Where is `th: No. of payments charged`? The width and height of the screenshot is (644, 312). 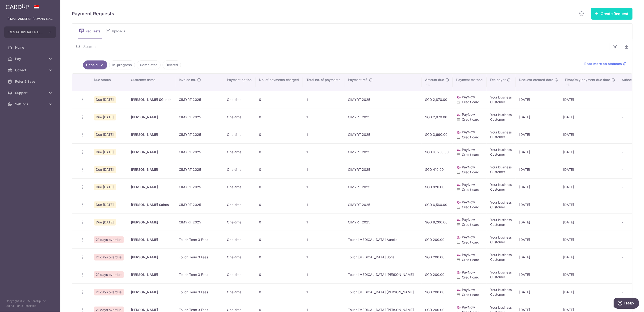 th: No. of payments charged is located at coordinates (279, 82).